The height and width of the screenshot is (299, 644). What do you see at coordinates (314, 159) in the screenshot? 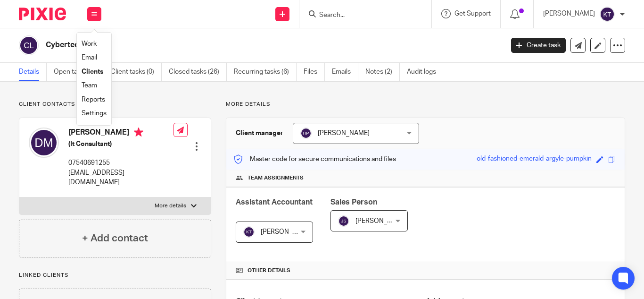
I see `p: Master code for secure communications and files` at bounding box center [314, 159].